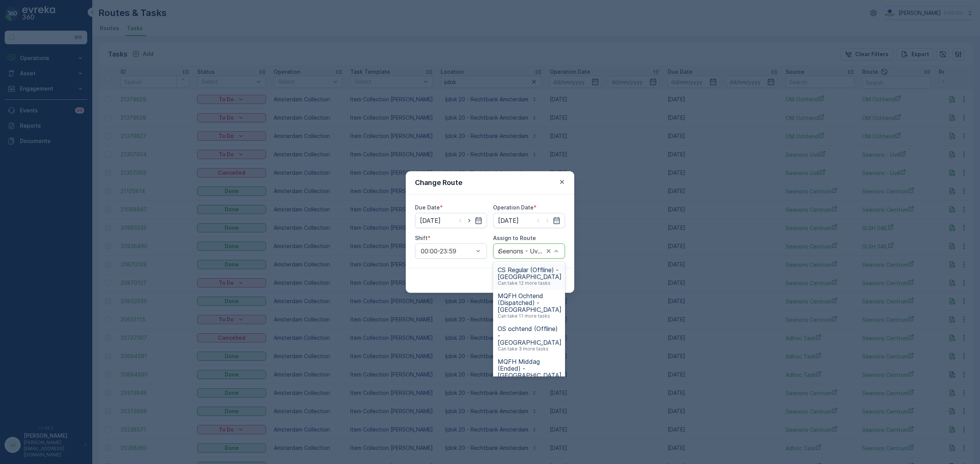  What do you see at coordinates (523, 349) in the screenshot?
I see `p: Can take 3 more tasks` at bounding box center [523, 349].